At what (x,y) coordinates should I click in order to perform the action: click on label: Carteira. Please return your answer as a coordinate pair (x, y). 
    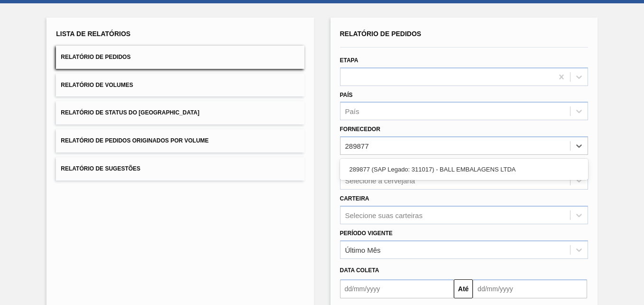
    Looking at the image, I should click on (355, 198).